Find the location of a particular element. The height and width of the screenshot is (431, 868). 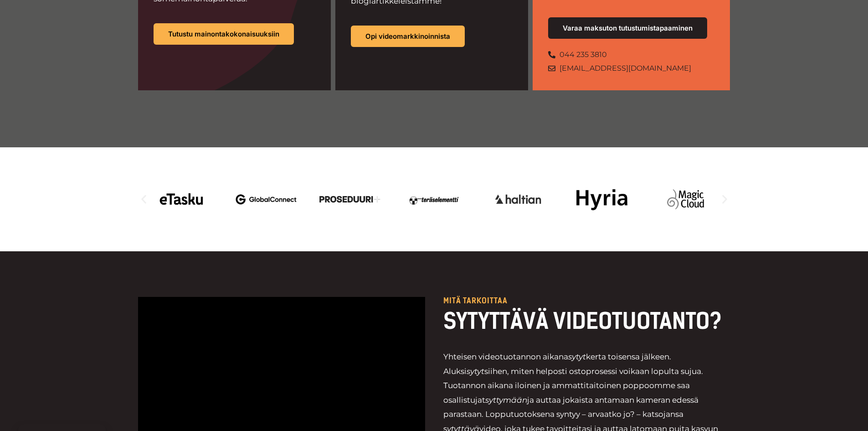

img: Videotuotantoa yritykselle jatkuvana palveluna hankkii mm. Proseduuri is located at coordinates (350, 199).